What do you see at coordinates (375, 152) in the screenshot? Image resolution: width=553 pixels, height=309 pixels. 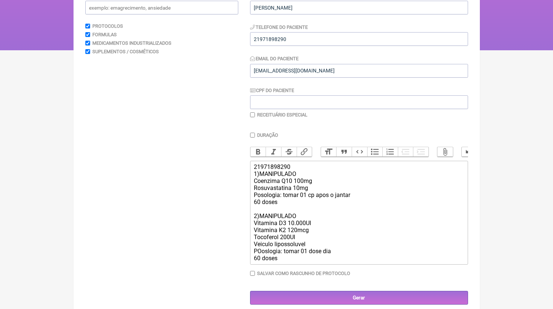 I see `button: Bullets` at bounding box center [375, 152].